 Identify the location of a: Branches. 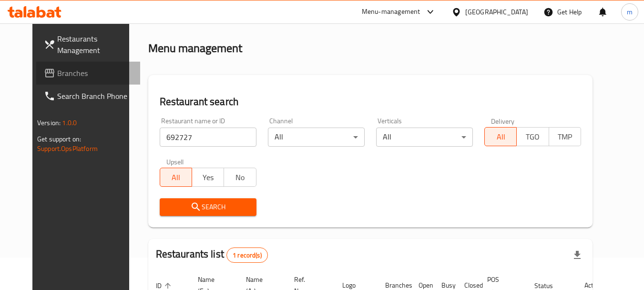
(88, 73).